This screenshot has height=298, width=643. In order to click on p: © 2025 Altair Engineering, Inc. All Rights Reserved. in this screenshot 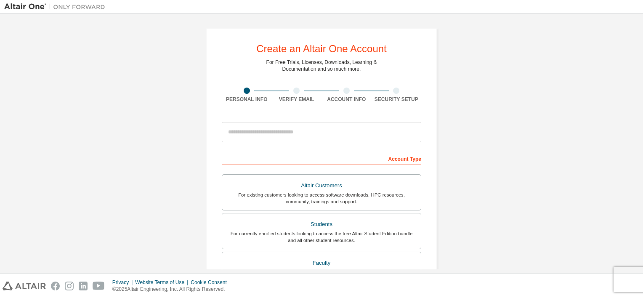, I will do `click(172, 289)`.